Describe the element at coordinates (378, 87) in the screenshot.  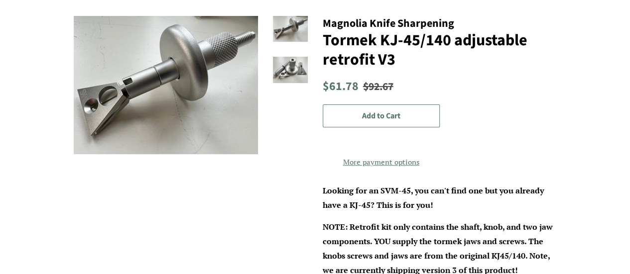
I see `s: $92.67` at that location.